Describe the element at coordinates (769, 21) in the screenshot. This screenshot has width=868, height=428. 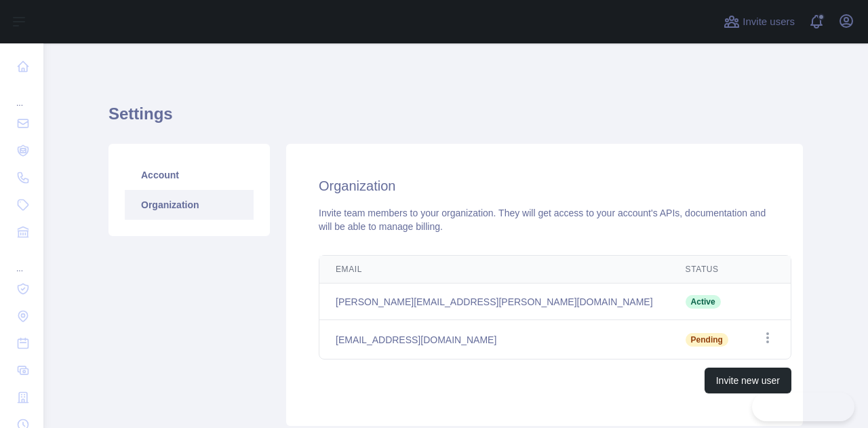
I see `span: Invite users` at that location.